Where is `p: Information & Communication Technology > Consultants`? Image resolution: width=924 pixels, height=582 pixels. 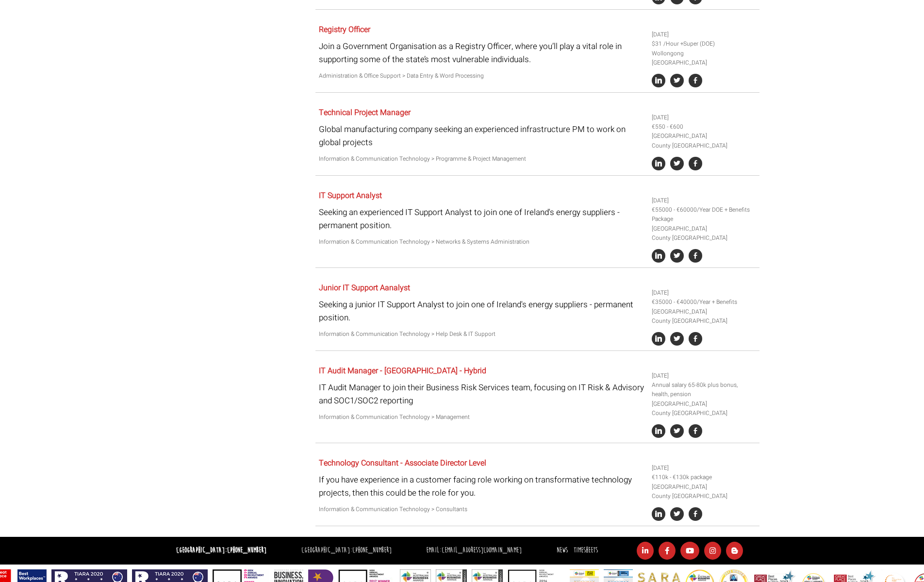
p: Information & Communication Technology > Consultants is located at coordinates (481, 509).